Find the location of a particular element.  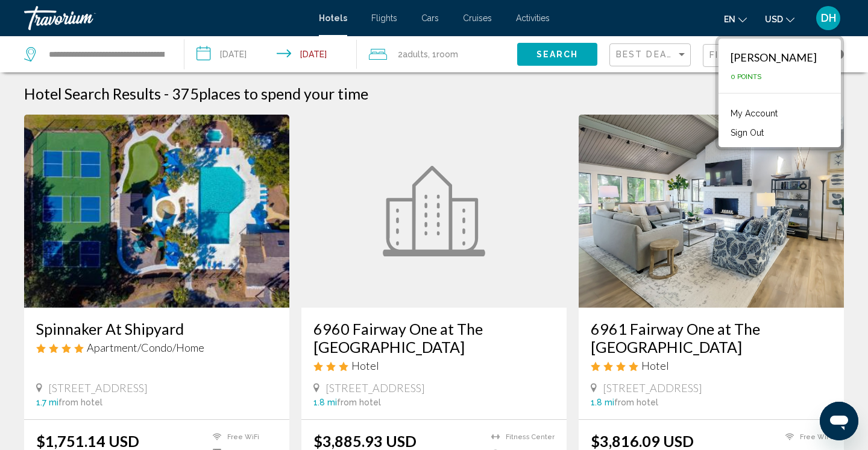

ins: $3,885.93 USD is located at coordinates (365, 441).